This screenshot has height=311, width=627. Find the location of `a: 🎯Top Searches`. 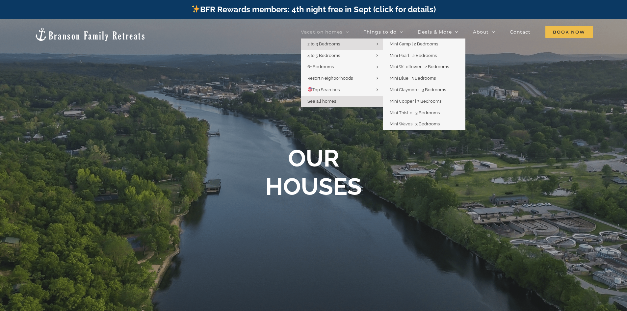

a: 🎯Top Searches is located at coordinates (342, 90).